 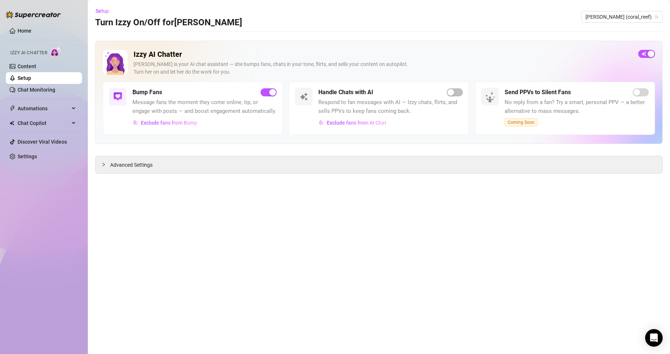 I want to click on span: collapsed, so click(x=104, y=164).